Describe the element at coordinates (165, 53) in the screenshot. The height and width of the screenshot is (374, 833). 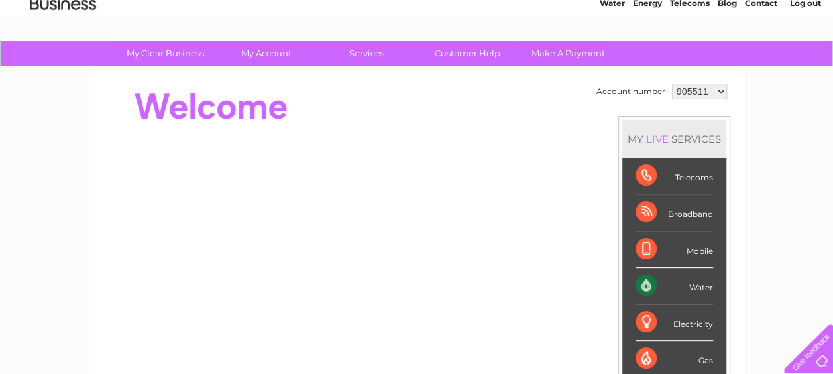
I see `a: My Clear Business` at that location.